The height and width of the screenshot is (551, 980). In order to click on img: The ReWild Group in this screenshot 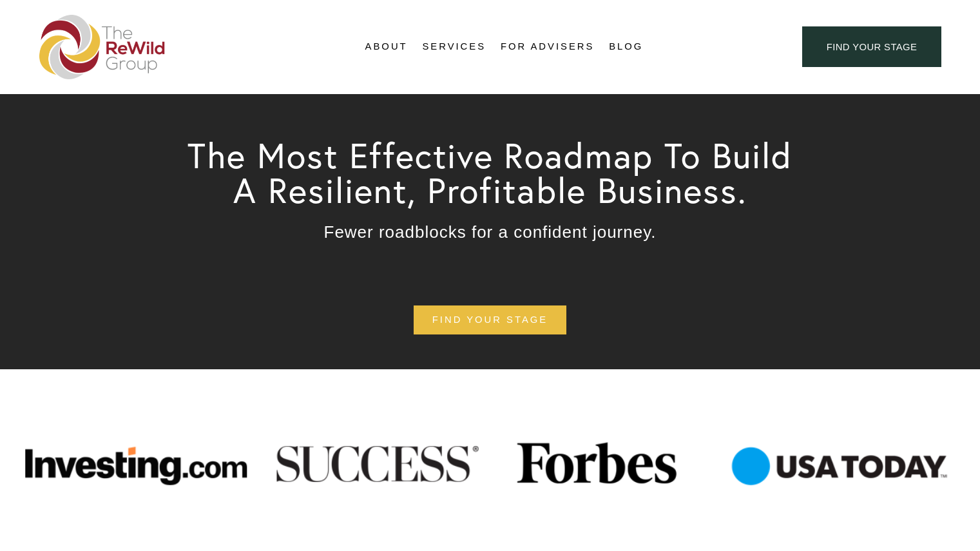, I will do `click(103, 47)`.